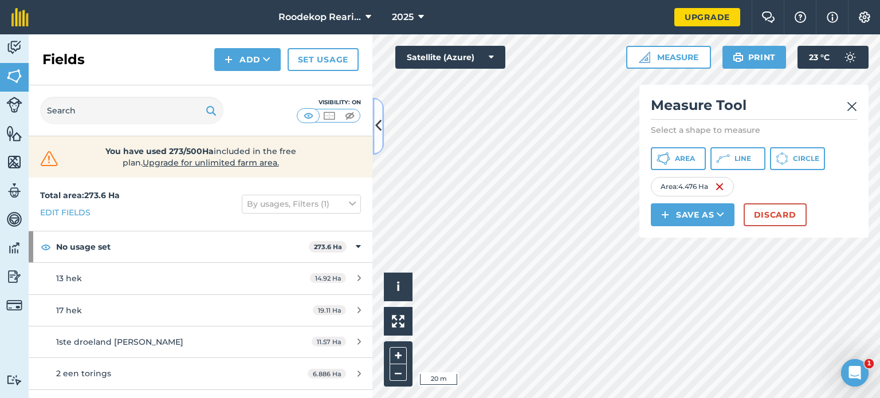  What do you see at coordinates (801, 17) in the screenshot?
I see `img: A question mark icon` at bounding box center [801, 17].